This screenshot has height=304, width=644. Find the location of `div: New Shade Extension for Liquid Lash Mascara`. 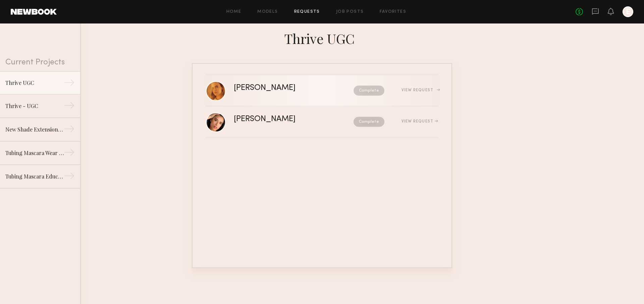

div: New Shade Extension for Liquid Lash Mascara is located at coordinates (35, 130).